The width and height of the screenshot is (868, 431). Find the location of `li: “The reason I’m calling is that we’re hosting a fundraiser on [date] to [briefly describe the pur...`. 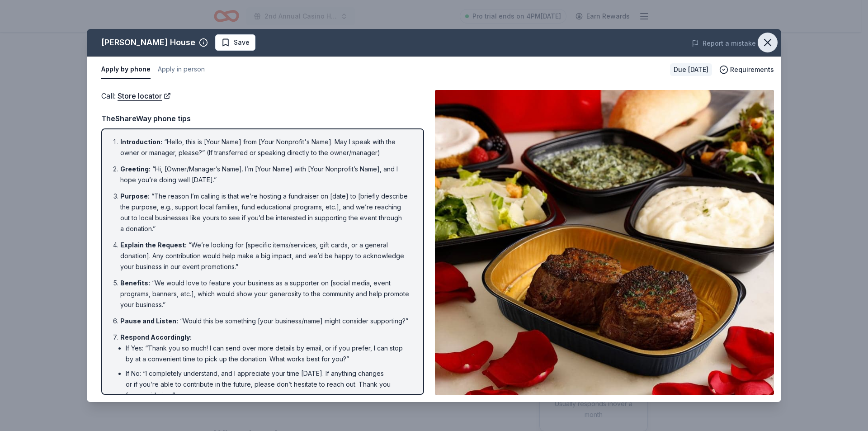

li: “The reason I’m calling is that we’re hosting a fundraiser on [date] to [briefly describe the pur... is located at coordinates (265, 212).